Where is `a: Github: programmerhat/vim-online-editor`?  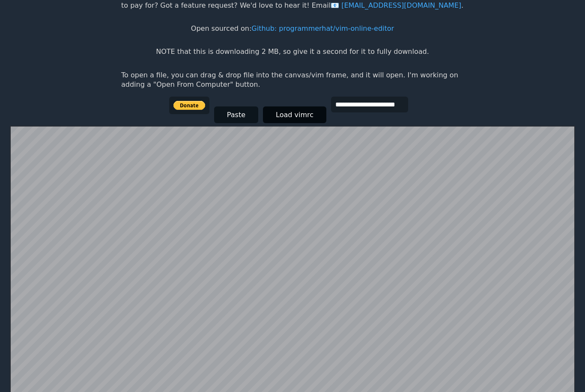 a: Github: programmerhat/vim-online-editor is located at coordinates (322, 28).